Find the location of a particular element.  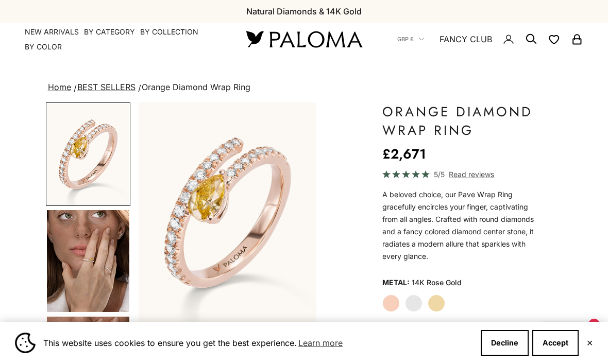

a: Home is located at coordinates (59, 87).